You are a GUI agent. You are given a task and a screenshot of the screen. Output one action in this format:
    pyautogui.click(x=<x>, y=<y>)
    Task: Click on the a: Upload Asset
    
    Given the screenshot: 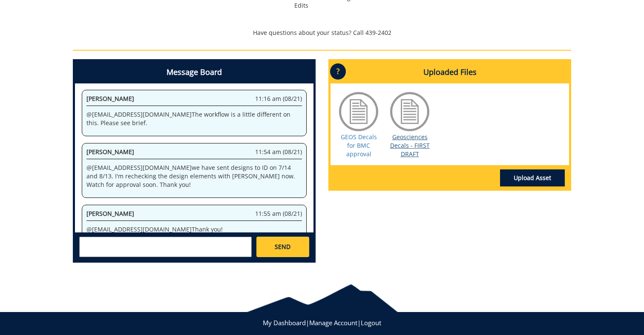 What is the action you would take?
    pyautogui.click(x=532, y=178)
    